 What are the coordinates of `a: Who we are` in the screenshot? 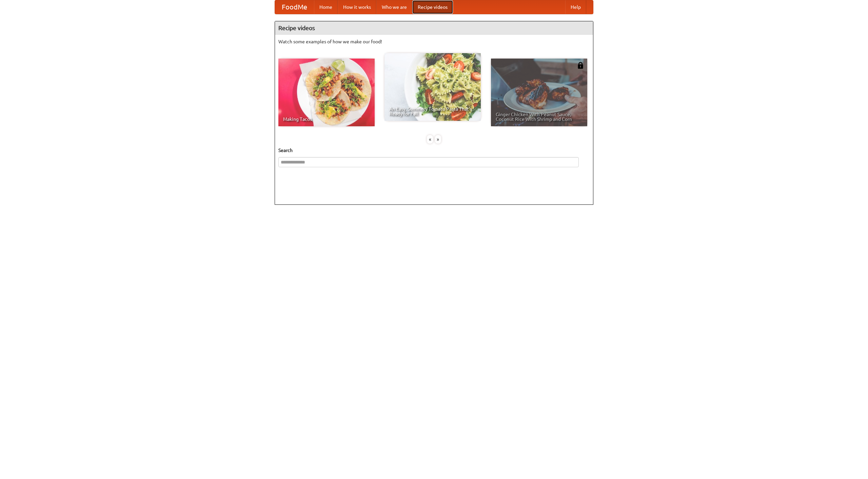 It's located at (394, 7).